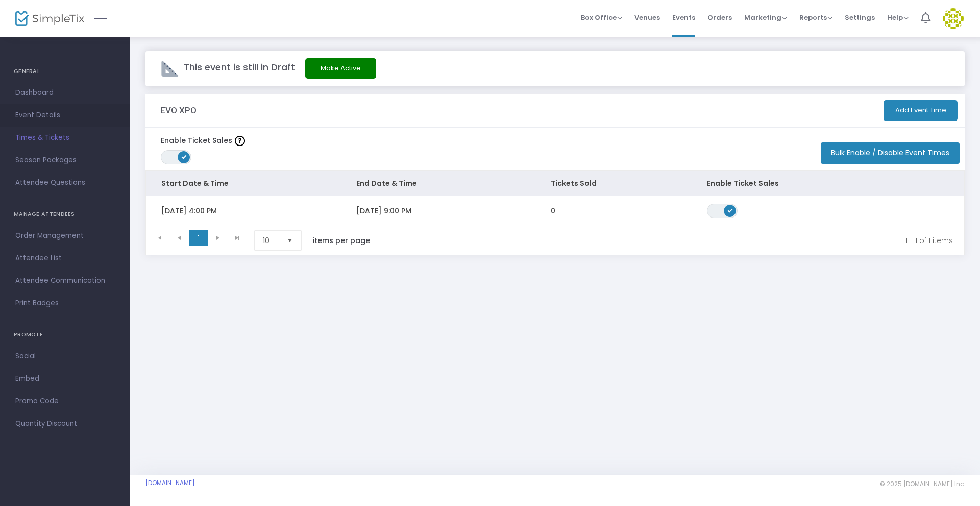 Image resolution: width=980 pixels, height=506 pixels. What do you see at coordinates (65, 335) in the screenshot?
I see `h4: PROMOTE` at bounding box center [65, 335].